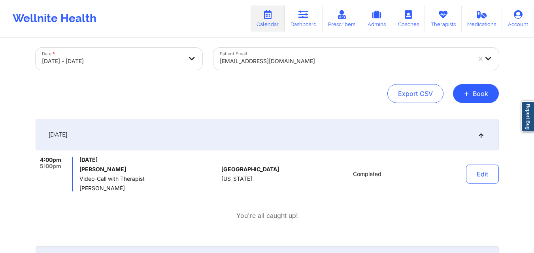 This screenshot has height=253, width=534. What do you see at coordinates (416, 94) in the screenshot?
I see `button: Export CSV` at bounding box center [416, 94].